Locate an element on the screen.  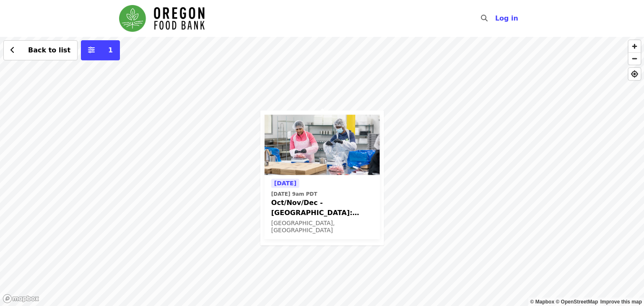
a: Map feedback is located at coordinates (621, 302).